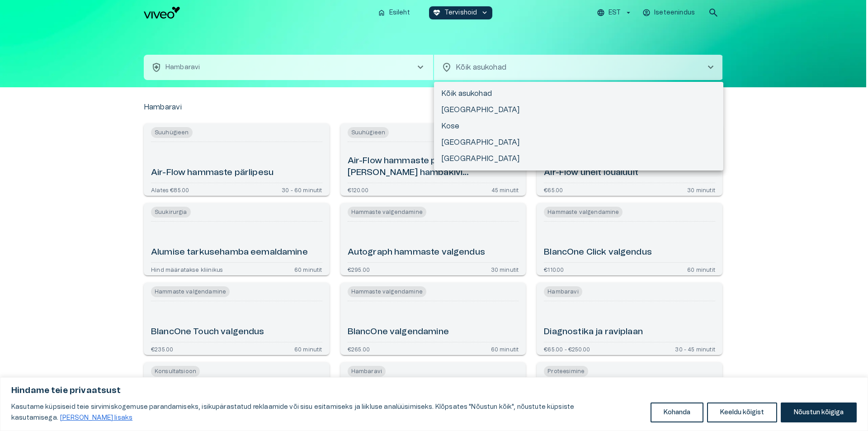 The width and height of the screenshot is (868, 431). Describe the element at coordinates (676, 412) in the screenshot. I see `button: Kohanda` at that location.